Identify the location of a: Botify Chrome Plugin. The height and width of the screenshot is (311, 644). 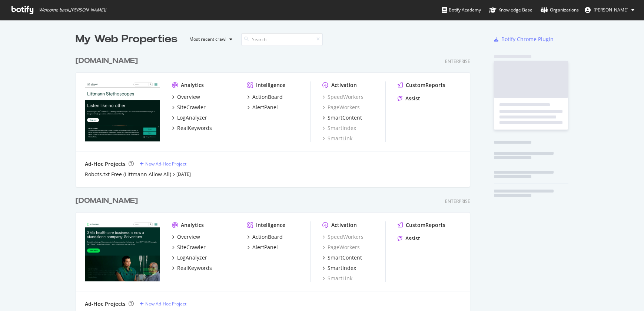
(523, 39).